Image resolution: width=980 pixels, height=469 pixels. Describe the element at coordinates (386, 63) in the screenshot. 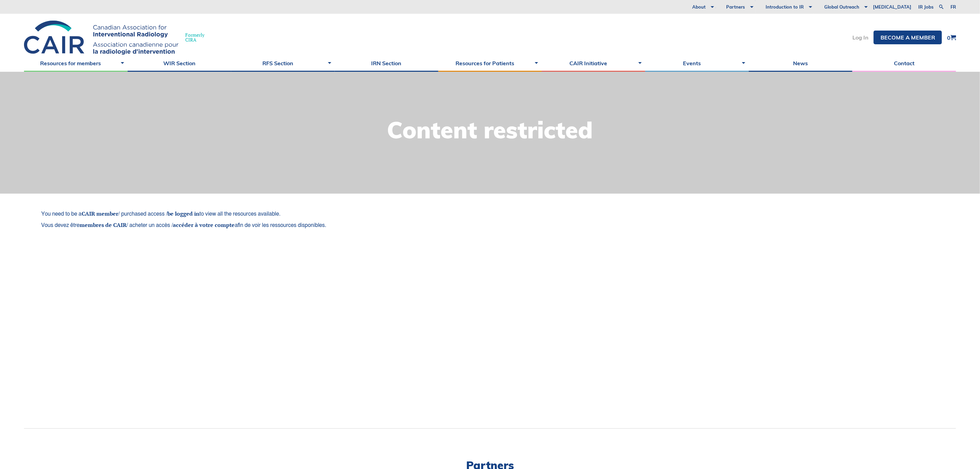

I see `a: IRN Section` at that location.